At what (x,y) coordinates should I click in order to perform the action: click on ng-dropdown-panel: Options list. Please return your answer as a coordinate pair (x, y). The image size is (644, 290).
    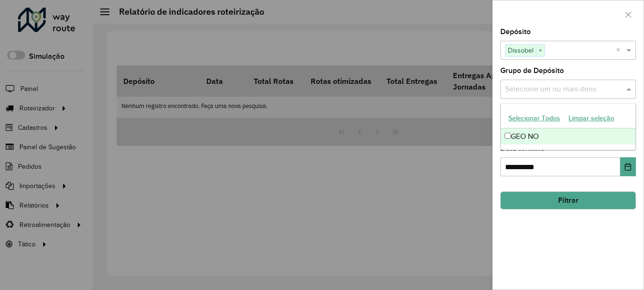
    Looking at the image, I should click on (569, 126).